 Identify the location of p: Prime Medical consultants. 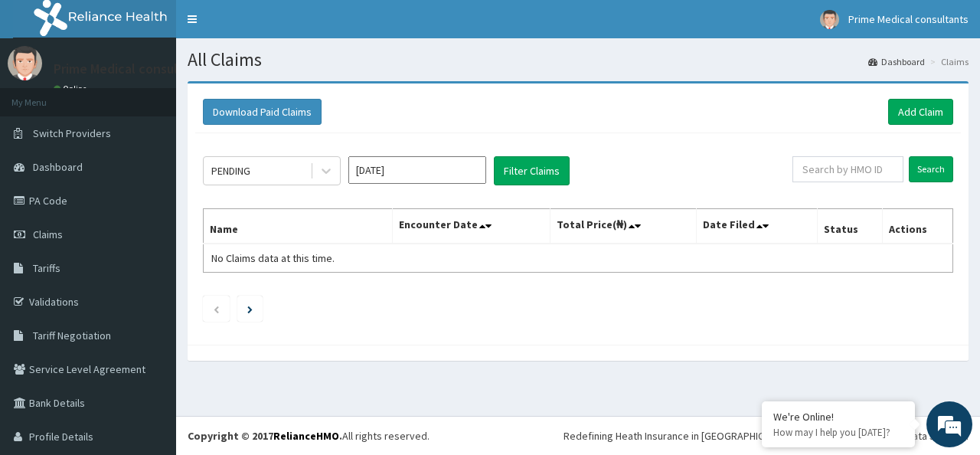
(132, 69).